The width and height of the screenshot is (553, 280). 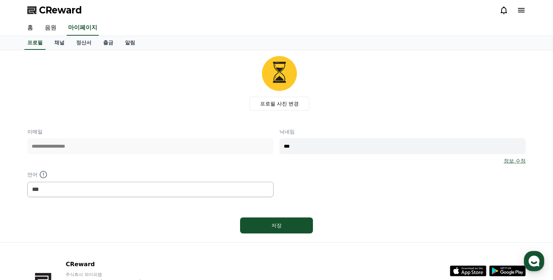 I want to click on label: 프로필 사진 변경, so click(x=279, y=104).